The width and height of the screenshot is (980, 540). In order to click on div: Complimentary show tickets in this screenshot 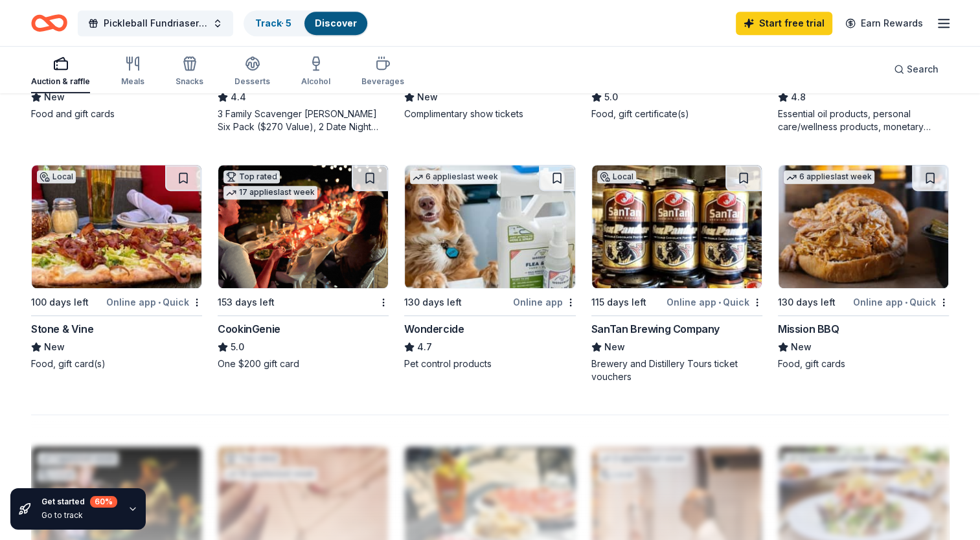, I will do `click(490, 114)`.